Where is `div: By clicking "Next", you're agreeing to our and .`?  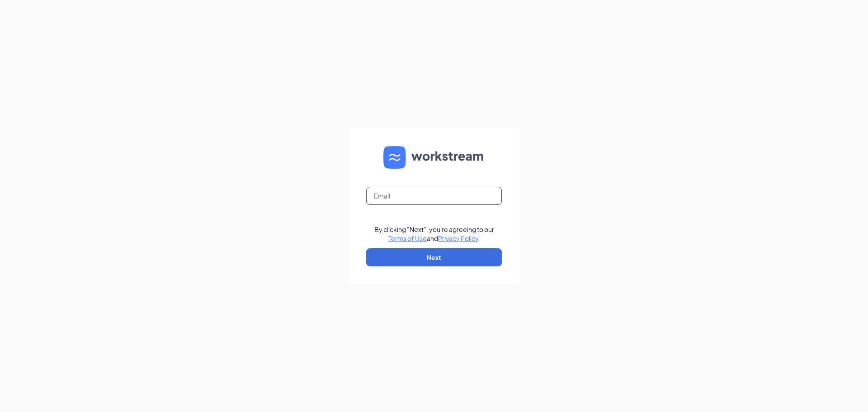 div: By clicking "Next", you're agreeing to our and . is located at coordinates (434, 234).